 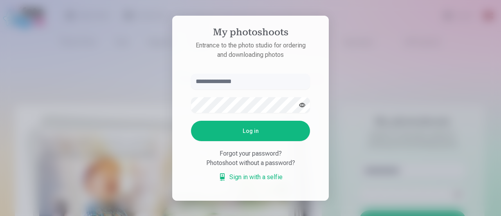 I want to click on font: Photoshoot without a password?, so click(x=250, y=162).